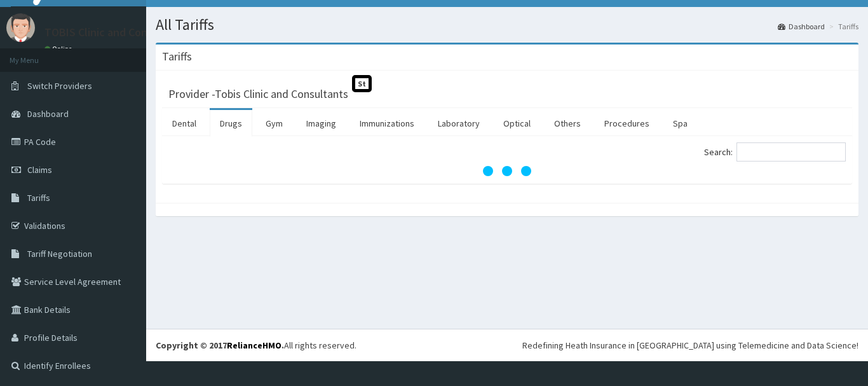 Image resolution: width=868 pixels, height=386 pixels. I want to click on label: Search:, so click(774, 152).